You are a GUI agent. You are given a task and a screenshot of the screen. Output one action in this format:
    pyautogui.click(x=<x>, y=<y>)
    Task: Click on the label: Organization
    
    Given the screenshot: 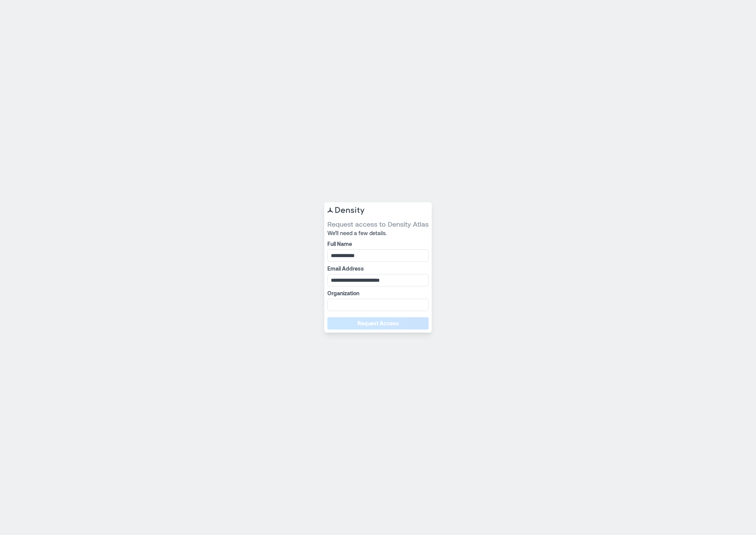 What is the action you would take?
    pyautogui.click(x=377, y=293)
    